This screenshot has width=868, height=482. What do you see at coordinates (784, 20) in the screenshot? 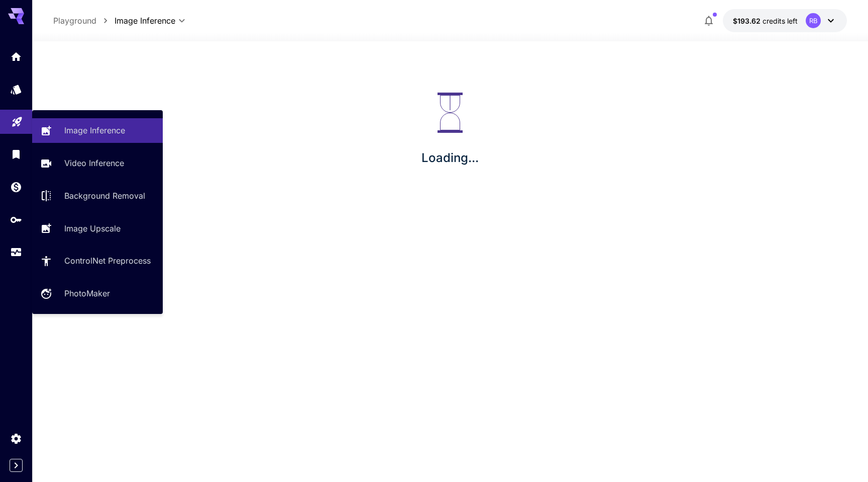
I see `button: $193.62448` at bounding box center [784, 20].